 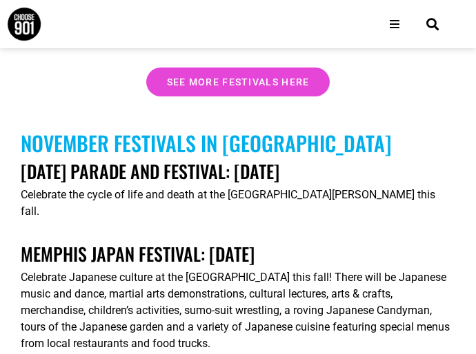 I want to click on div: Open/Close Menu, so click(x=394, y=24).